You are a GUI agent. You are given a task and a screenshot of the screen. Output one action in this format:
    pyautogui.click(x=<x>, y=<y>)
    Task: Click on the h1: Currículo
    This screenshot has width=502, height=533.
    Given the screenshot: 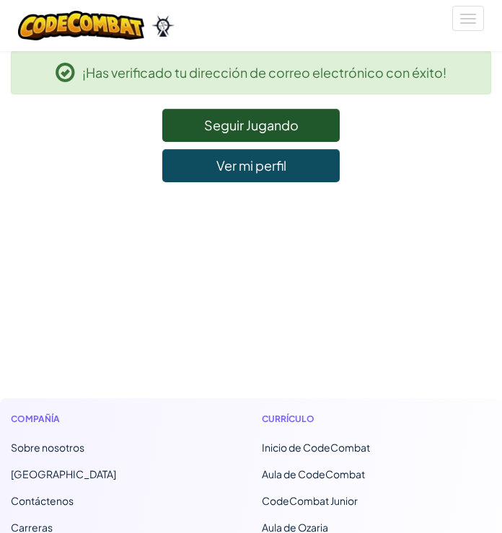 What is the action you would take?
    pyautogui.click(x=376, y=419)
    